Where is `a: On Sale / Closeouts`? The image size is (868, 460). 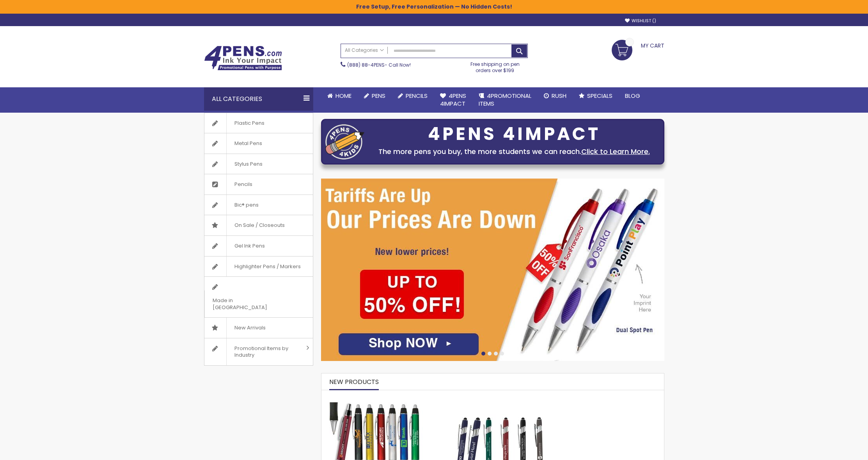
a: On Sale / Closeouts is located at coordinates (259, 226).